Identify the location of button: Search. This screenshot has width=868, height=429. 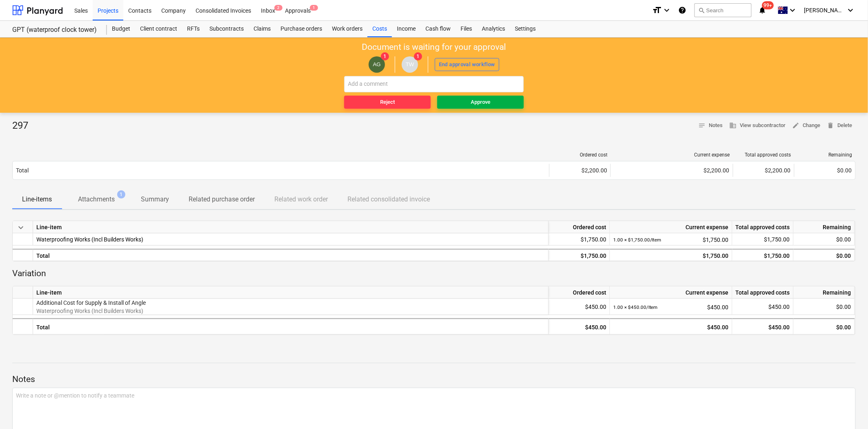
(723, 10).